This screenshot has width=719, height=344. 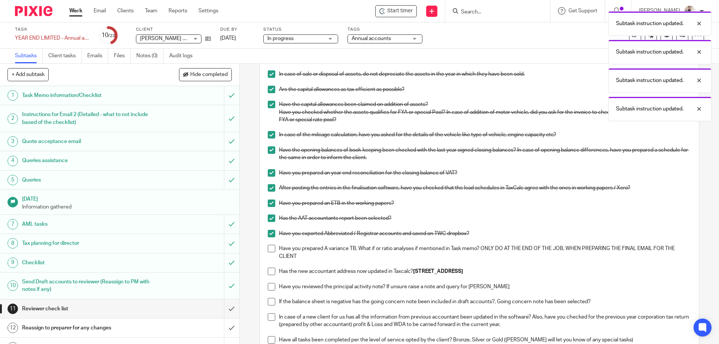 What do you see at coordinates (484, 252) in the screenshot?
I see `p: Have you prepared A variance TB, What if or ratio analyses if mentioned in Task memo? ONLY DO AT ...` at bounding box center [484, 252].